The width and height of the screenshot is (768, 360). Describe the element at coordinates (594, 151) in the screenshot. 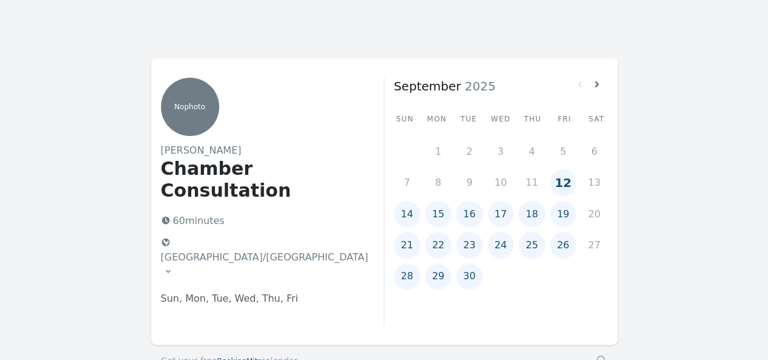

I see `button: 6` at that location.